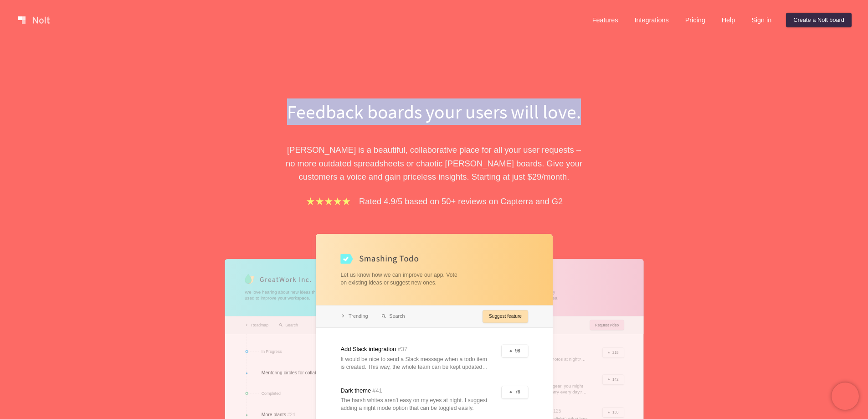  I want to click on p: Rated 4.9/5 based on 50+ reviews on Capterra and G2, so click(460, 201).